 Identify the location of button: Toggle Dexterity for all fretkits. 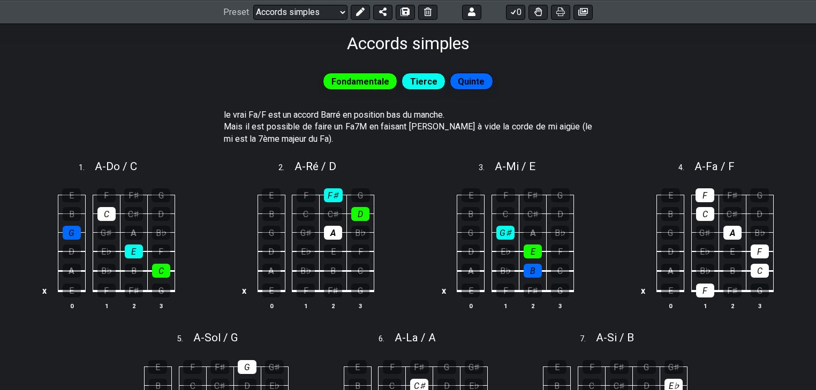
(538, 12).